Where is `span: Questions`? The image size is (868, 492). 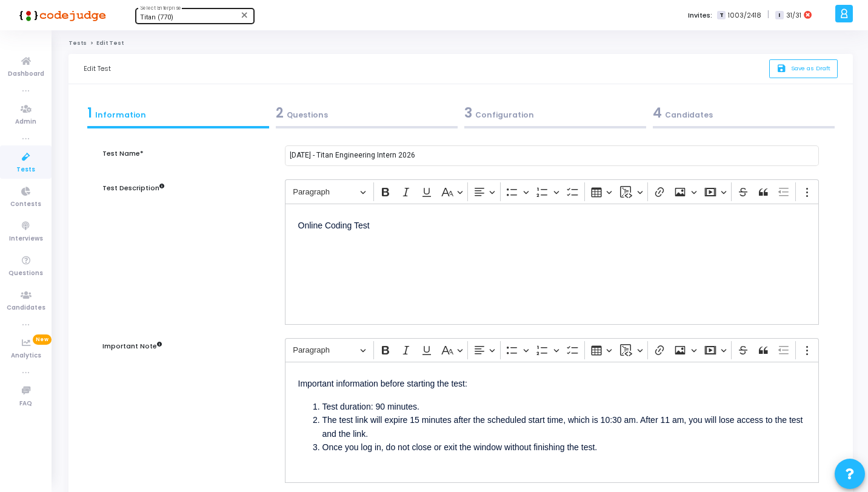
span: Questions is located at coordinates (25, 273).